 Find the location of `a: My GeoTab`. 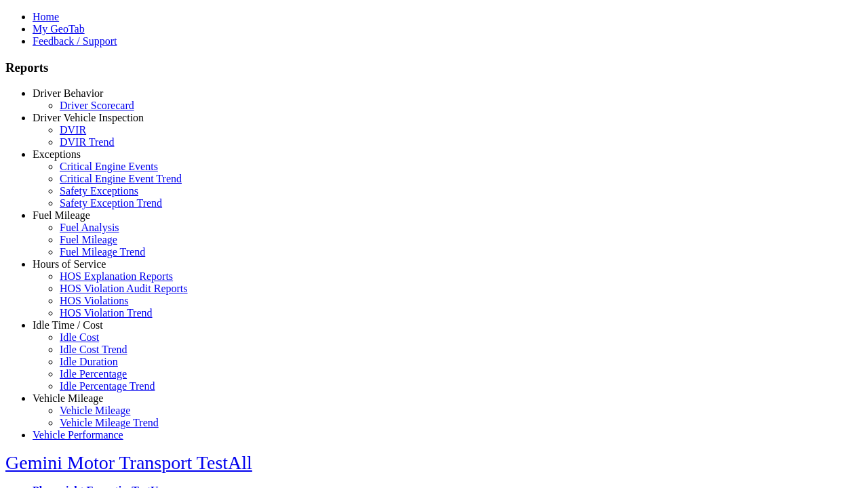

a: My GeoTab is located at coordinates (58, 29).